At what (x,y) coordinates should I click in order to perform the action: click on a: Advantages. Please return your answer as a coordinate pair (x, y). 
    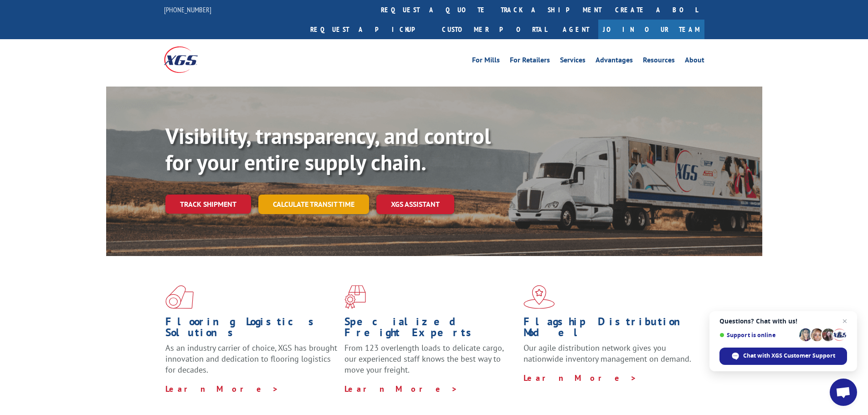
    Looking at the image, I should click on (614, 62).